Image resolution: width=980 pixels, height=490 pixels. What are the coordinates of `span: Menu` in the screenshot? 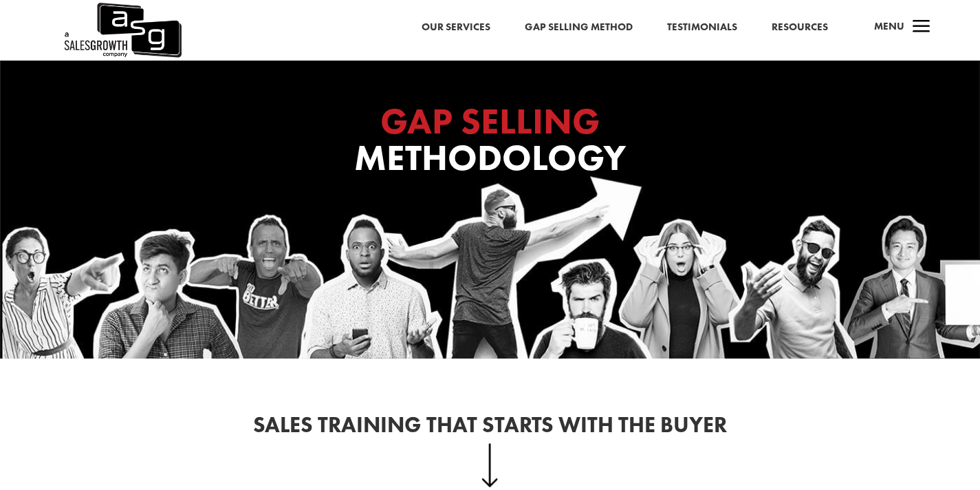 It's located at (889, 26).